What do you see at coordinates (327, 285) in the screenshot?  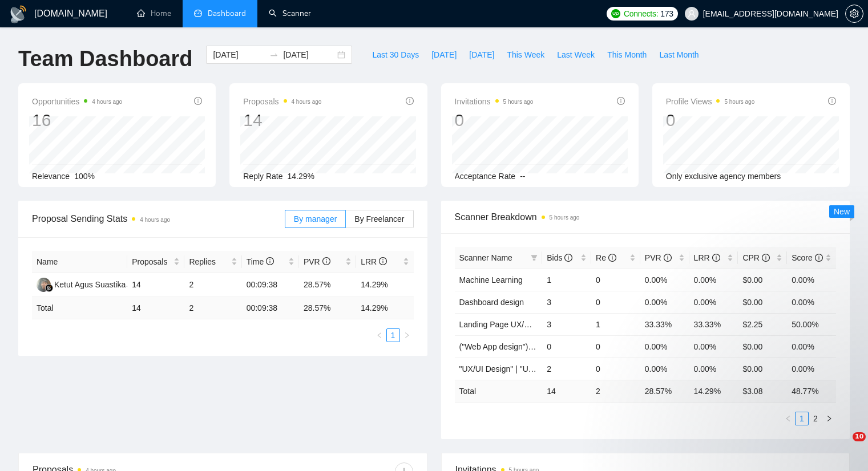 I see `td: 28.57%` at bounding box center [327, 285].